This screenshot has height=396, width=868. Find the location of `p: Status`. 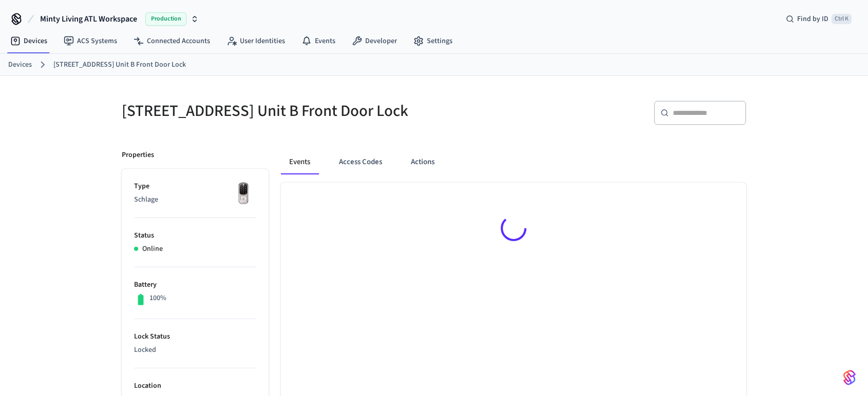

p: Status is located at coordinates (195, 235).